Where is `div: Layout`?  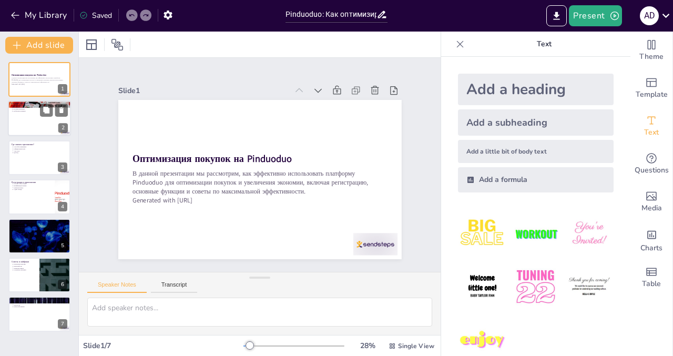 div: Layout is located at coordinates (92, 45).